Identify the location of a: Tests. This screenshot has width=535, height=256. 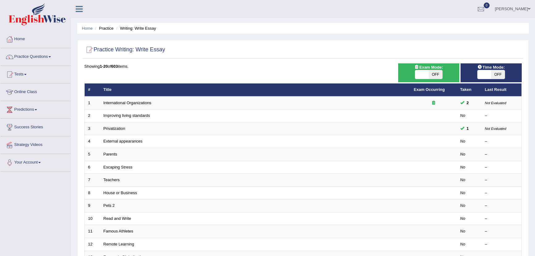
(36, 73).